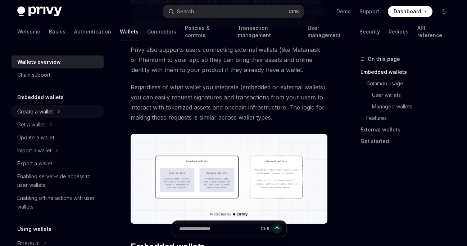 Image resolution: width=467 pixels, height=246 pixels. Describe the element at coordinates (207, 32) in the screenshot. I see `a: Policies & controls` at that location.